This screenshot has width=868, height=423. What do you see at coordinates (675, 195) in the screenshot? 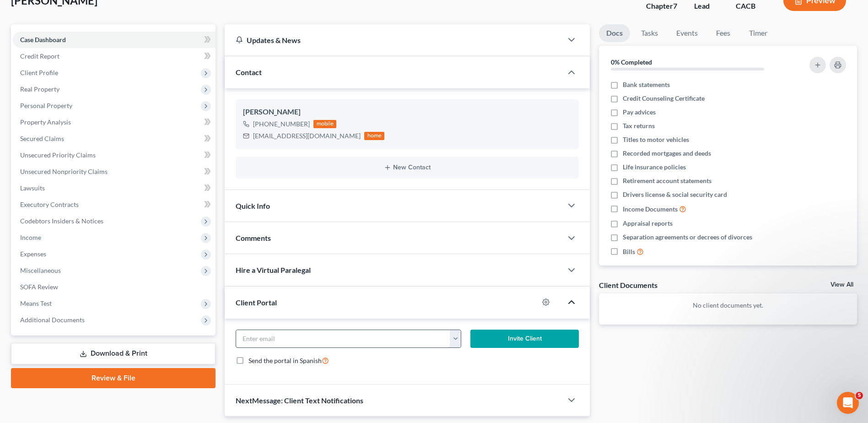
I see `span: Drivers license & social security card` at bounding box center [675, 195].